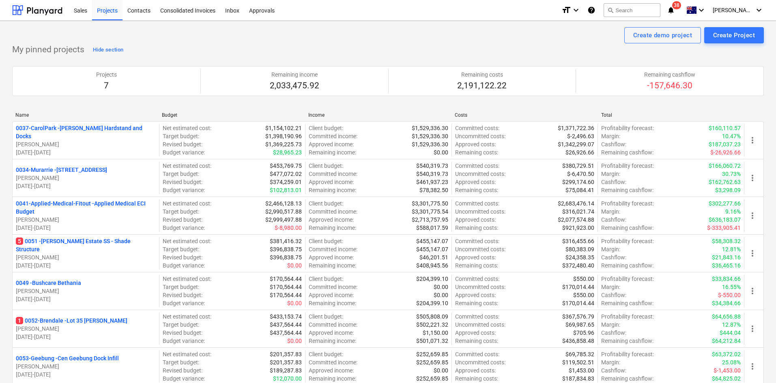 The image size is (776, 383). I want to click on i: keyboard_arrow_down, so click(701, 10).